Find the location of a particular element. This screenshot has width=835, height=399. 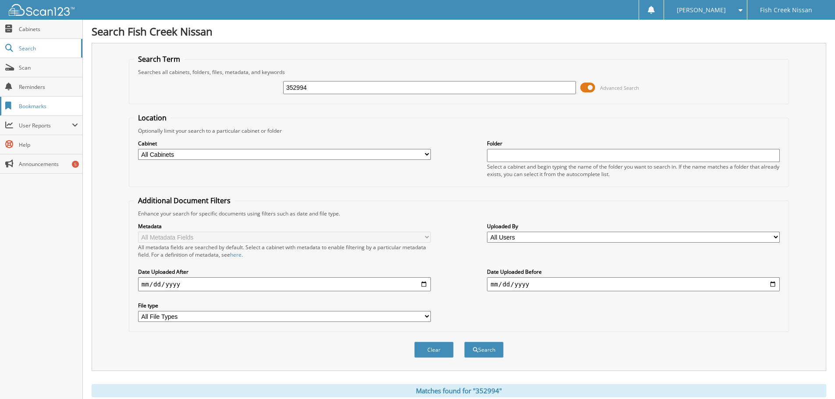

legend: Location is located at coordinates (152, 118).